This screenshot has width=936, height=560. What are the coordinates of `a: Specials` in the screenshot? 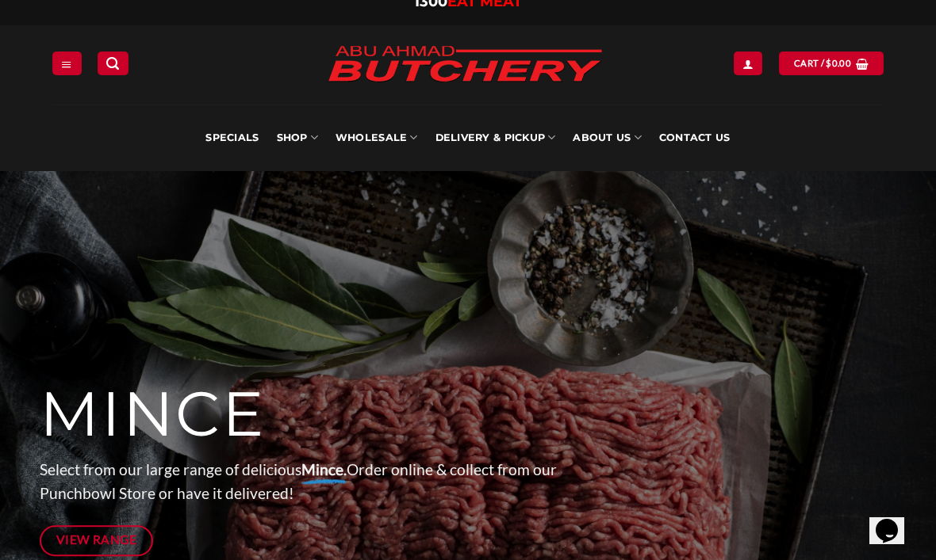 It's located at (231, 138).